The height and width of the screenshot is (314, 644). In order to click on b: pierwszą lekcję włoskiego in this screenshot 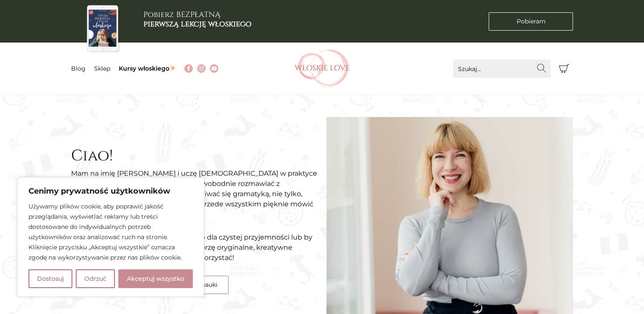, I will do `click(198, 24)`.